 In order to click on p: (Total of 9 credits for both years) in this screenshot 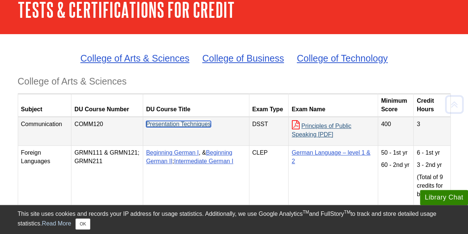, I will do `click(432, 186)`.